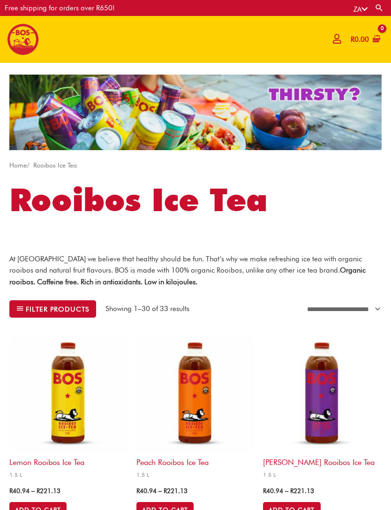 The height and width of the screenshot is (510, 391). Describe the element at coordinates (18, 165) in the screenshot. I see `a: Home` at that location.